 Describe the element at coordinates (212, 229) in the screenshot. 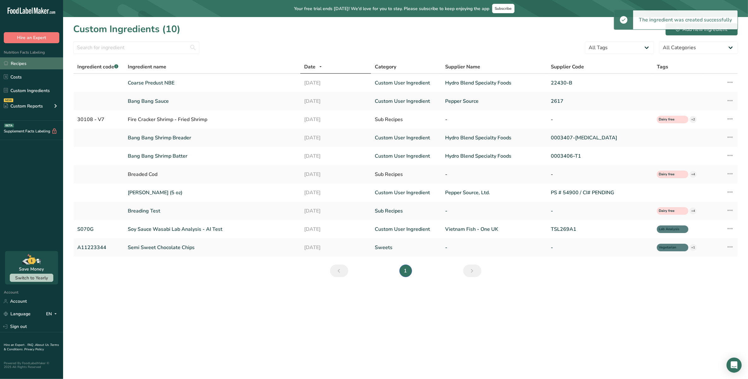

I see `a: Soy Sauce Wasabi Lab Analysis - AI Test` at that location.